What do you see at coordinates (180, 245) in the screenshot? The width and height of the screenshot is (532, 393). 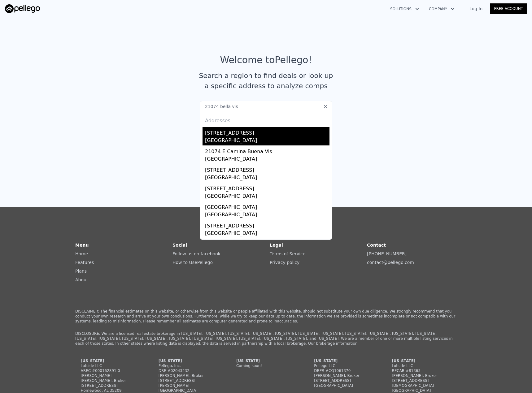 I see `strong: Social` at bounding box center [180, 245].